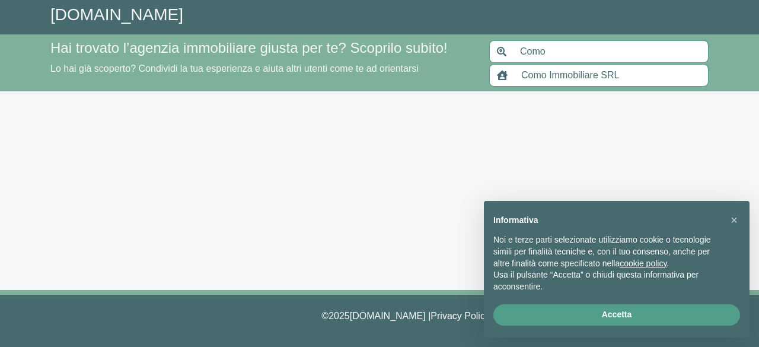 The image size is (759, 347). Describe the element at coordinates (607, 252) in the screenshot. I see `p: Noi e terze parti selezionate utilizziamo cookie o tecnologie simili per finalità tecniche e, con...` at that location.